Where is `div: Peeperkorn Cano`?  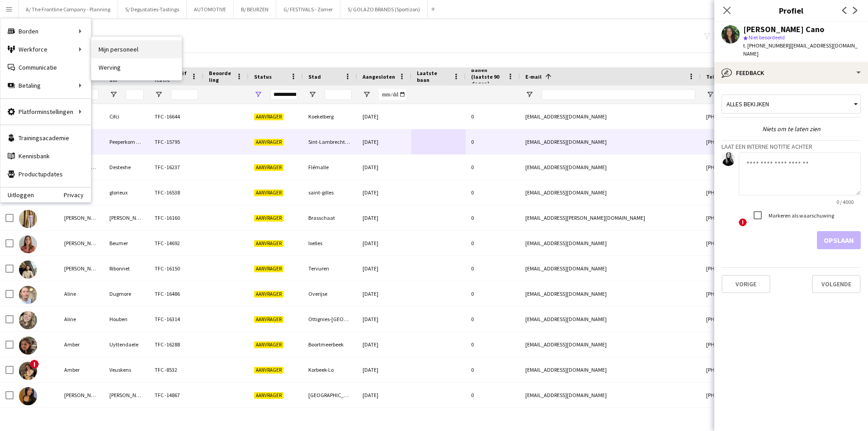 div: Peeperkorn Cano is located at coordinates (127, 141).